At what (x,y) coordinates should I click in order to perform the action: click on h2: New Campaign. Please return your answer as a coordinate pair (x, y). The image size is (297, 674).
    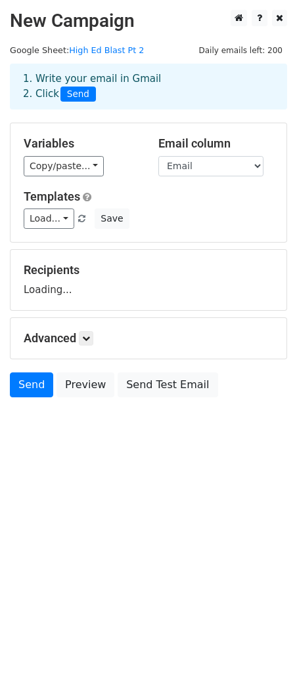
    Looking at the image, I should click on (148, 21).